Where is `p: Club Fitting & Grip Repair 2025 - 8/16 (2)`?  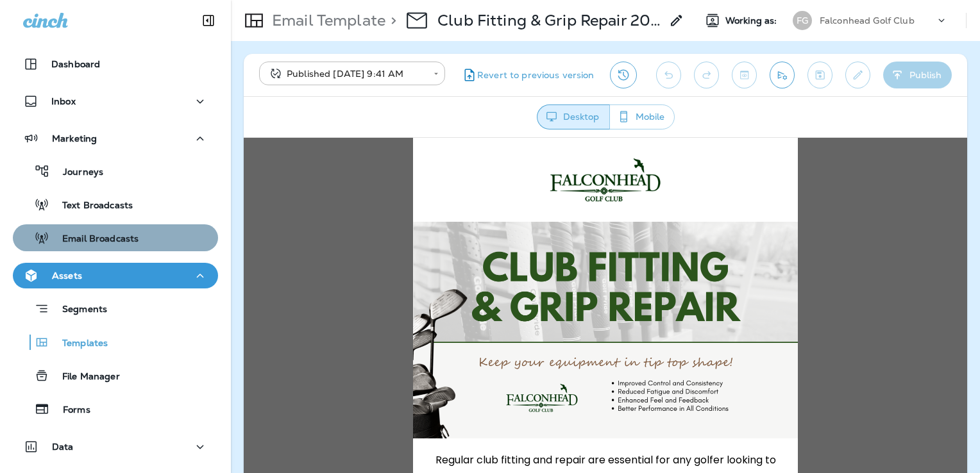 p: Club Fitting & Grip Repair 2025 - 8/16 (2) is located at coordinates (550, 20).